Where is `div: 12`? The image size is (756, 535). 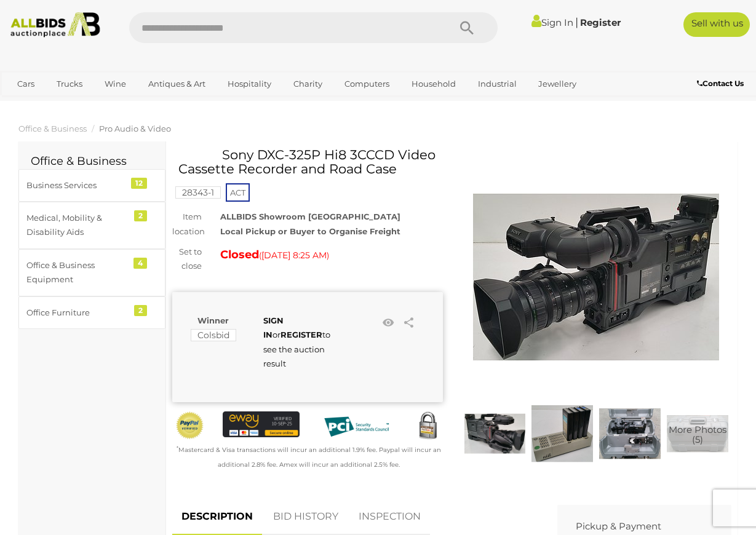
div: 12 is located at coordinates (139, 183).